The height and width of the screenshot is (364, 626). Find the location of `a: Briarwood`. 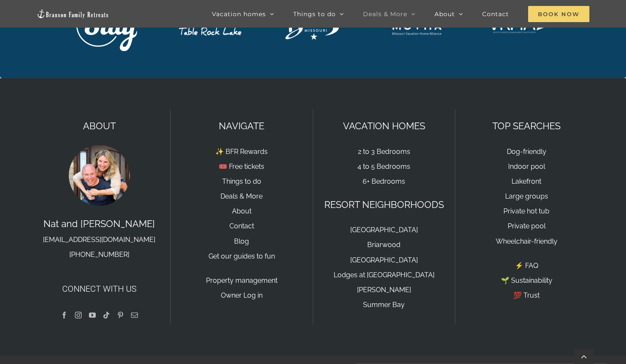

a: Briarwood is located at coordinates (384, 245).